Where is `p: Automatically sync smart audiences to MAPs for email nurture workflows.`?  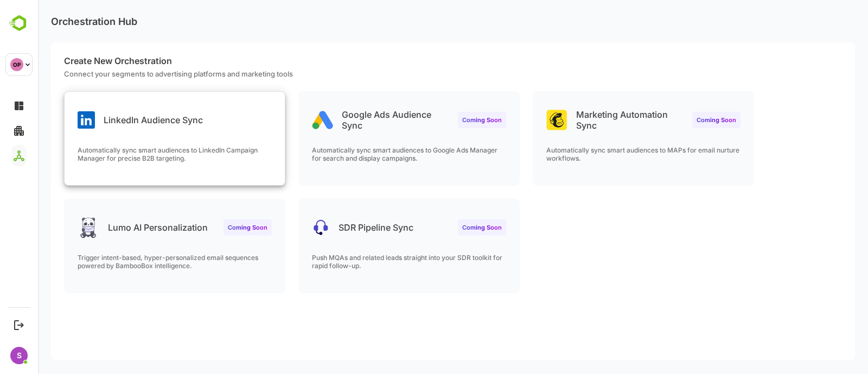 p: Automatically sync smart audiences to MAPs for email nurture workflows. is located at coordinates (605, 154).